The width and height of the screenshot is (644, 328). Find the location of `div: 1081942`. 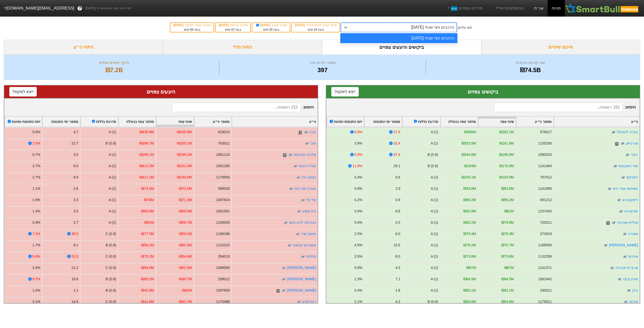

div: 1081942 is located at coordinates (545, 279).